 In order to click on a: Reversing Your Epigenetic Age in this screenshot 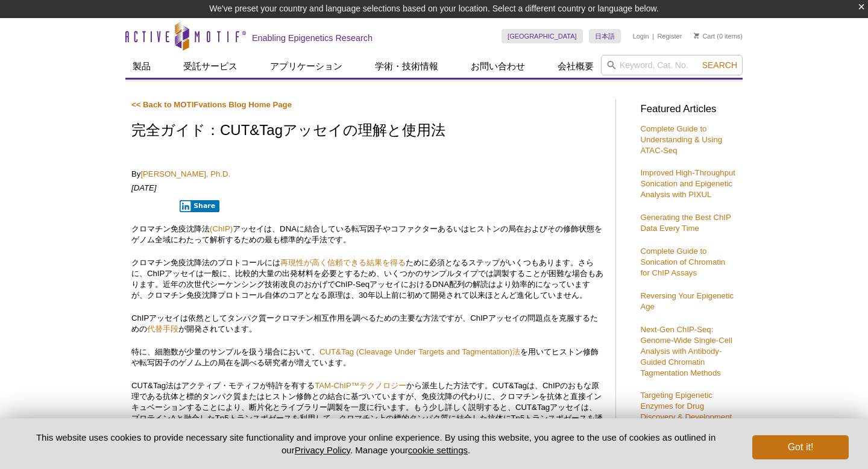, I will do `click(687, 300)`.